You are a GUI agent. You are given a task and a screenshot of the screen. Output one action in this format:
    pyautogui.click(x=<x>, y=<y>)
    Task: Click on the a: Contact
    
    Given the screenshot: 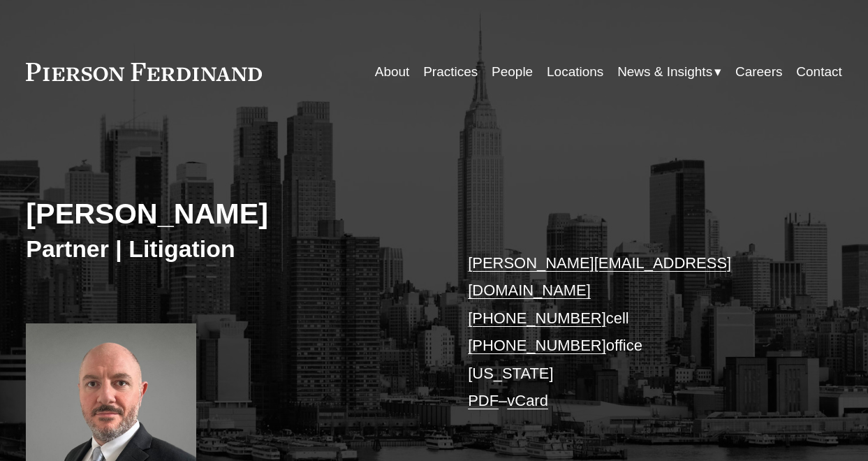 What is the action you would take?
    pyautogui.click(x=818, y=72)
    